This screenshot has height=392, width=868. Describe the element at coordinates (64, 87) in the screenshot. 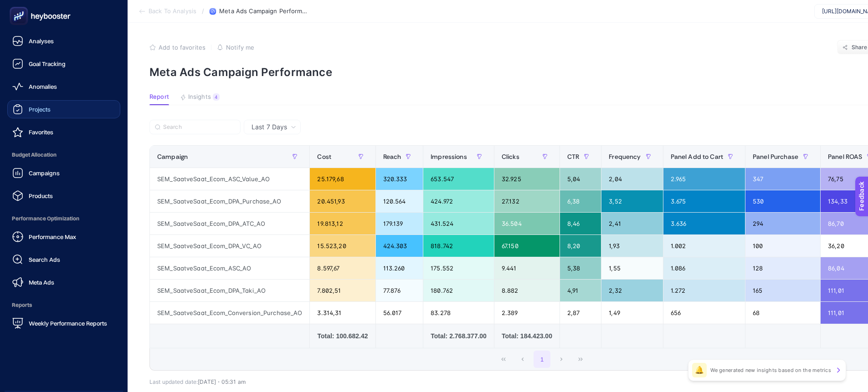

I see `a: Anomalies` at that location.